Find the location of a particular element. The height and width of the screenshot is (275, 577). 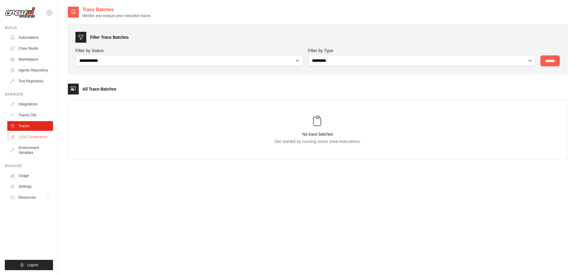

h3: Filter Trace Batches is located at coordinates (109, 37).